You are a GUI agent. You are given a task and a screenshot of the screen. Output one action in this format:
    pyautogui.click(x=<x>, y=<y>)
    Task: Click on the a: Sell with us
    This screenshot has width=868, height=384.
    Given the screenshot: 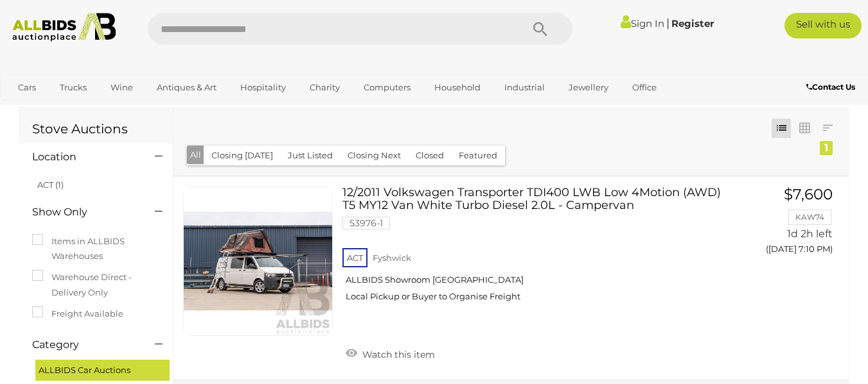 What is the action you would take?
    pyautogui.click(x=823, y=26)
    